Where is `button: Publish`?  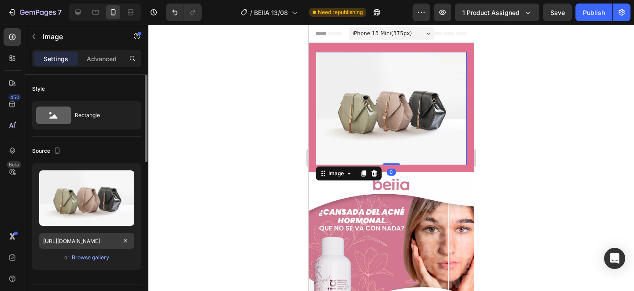 button: Publish is located at coordinates (594, 12).